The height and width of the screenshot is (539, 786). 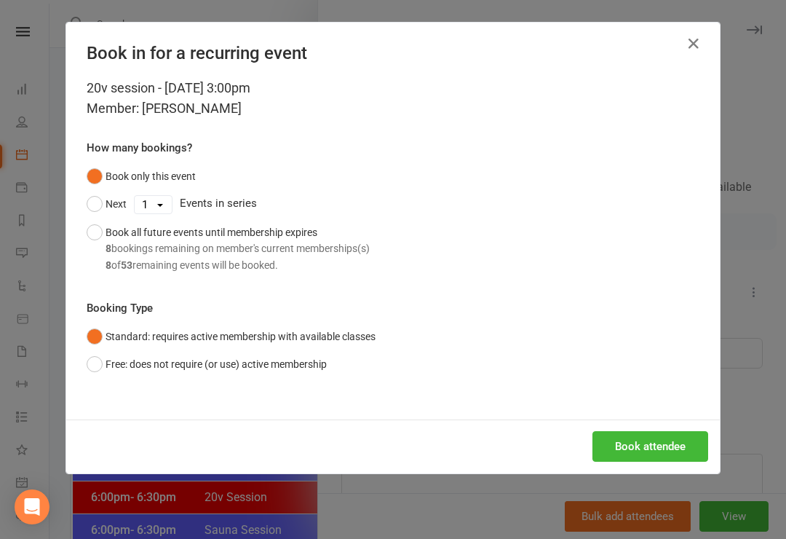 What do you see at coordinates (237, 256) in the screenshot?
I see `div: bookings remaining on member's current memberships(s) of remaining events will be booked.` at bounding box center [237, 256].